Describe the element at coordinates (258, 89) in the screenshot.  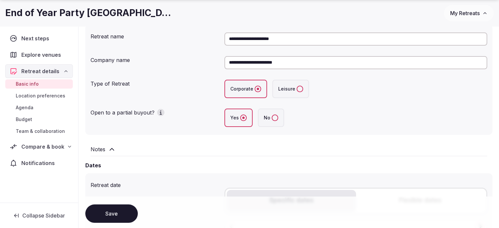
I see `button: Corporate` at that location.